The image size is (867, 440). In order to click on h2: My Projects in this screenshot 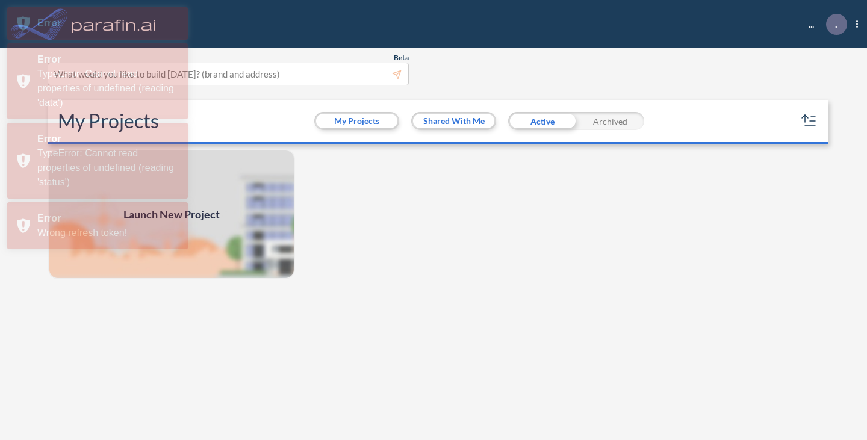, I will do `click(108, 121)`.